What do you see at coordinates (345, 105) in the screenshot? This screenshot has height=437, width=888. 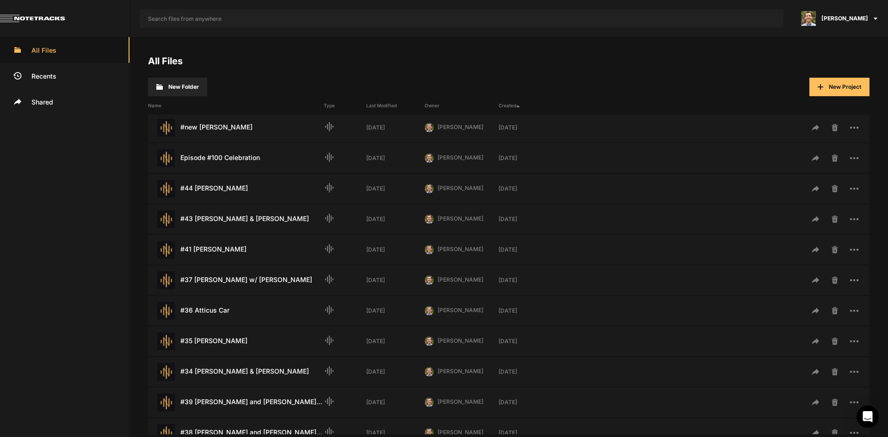 I see `div: Type` at bounding box center [345, 105].